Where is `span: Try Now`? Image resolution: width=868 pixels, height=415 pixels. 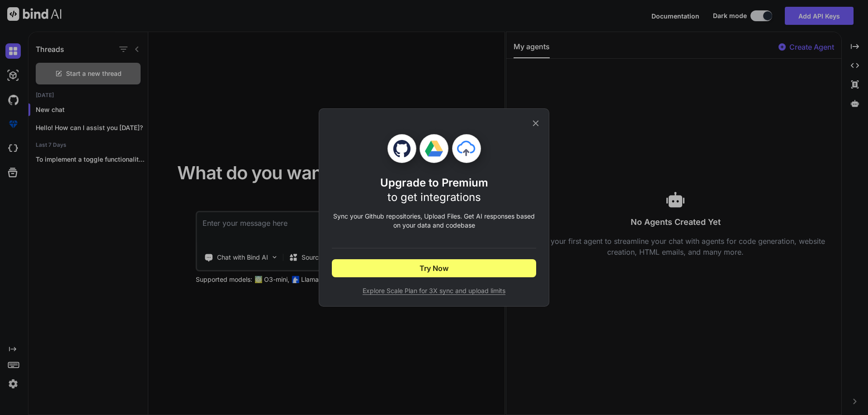
span: Try Now is located at coordinates (434, 269).